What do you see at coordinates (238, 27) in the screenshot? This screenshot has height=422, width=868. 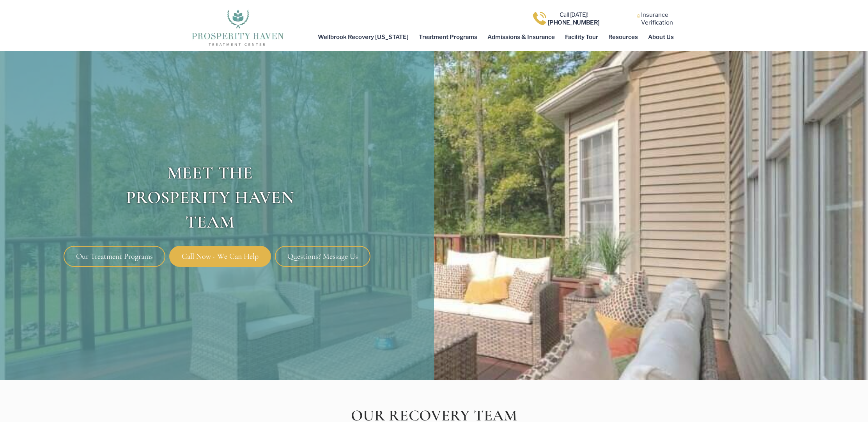 I see `img: The logo for Prosperity Haven Addiction Recovery Center.` at bounding box center [238, 27].